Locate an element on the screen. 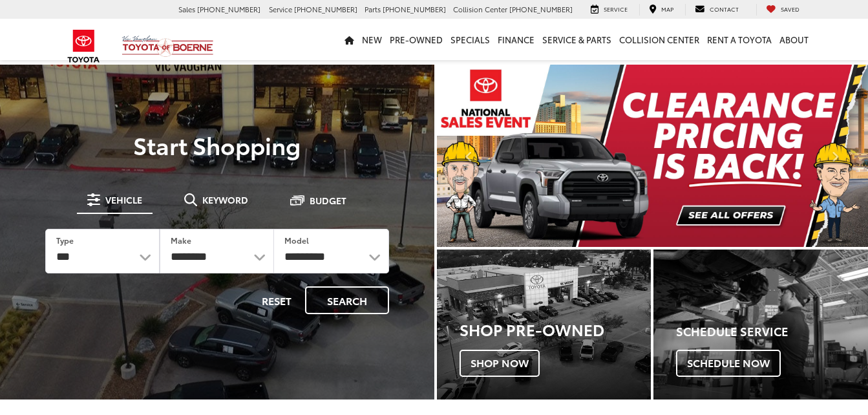 The image size is (868, 415). button: Search is located at coordinates (347, 300).